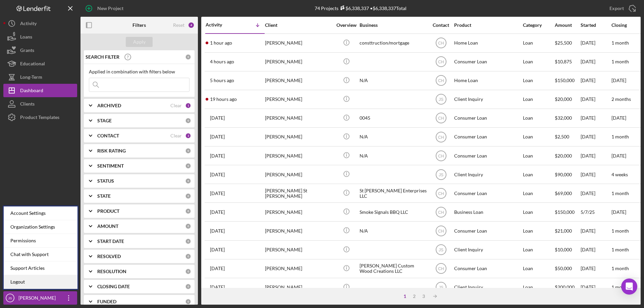 The image size is (644, 308). What do you see at coordinates (40, 37) in the screenshot?
I see `button: Loans` at bounding box center [40, 37].